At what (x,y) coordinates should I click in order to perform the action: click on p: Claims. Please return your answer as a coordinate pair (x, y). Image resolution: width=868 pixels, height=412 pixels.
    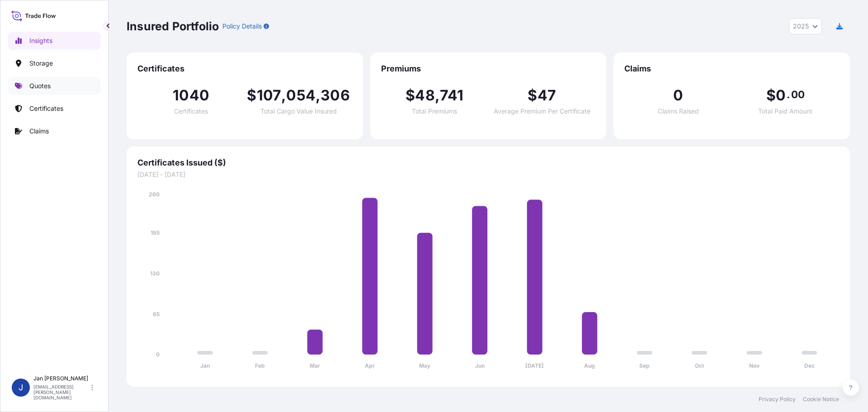
    Looking at the image, I should click on (39, 131).